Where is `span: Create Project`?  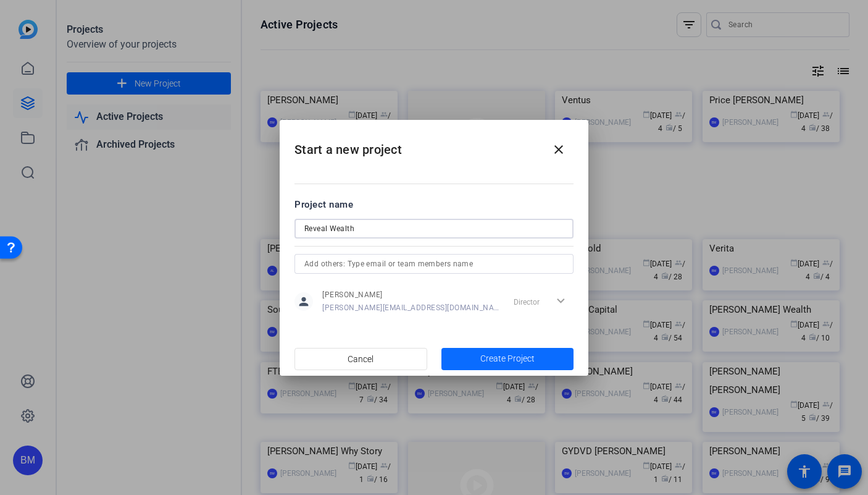 span: Create Project is located at coordinates (508, 359).